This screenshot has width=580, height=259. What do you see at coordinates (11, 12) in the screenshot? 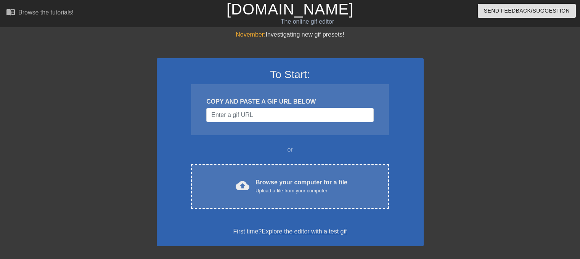
I see `span: menu_book` at bounding box center [11, 12].